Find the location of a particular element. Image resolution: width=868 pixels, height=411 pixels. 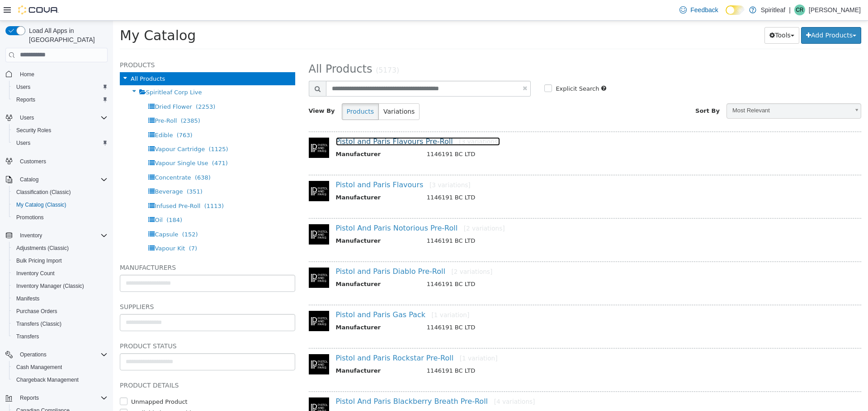

a: Inventory Manager (Classic) is located at coordinates (50, 286).